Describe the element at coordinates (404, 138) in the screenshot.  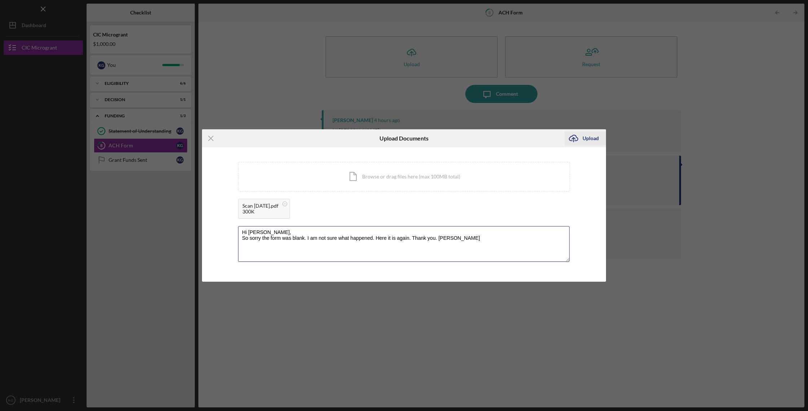
I see `h6: Upload Documents` at that location.